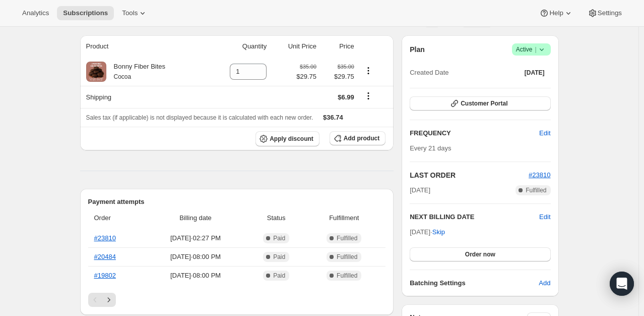 This screenshot has width=644, height=316. Describe the element at coordinates (346, 97) in the screenshot. I see `span: $6.99` at that location.